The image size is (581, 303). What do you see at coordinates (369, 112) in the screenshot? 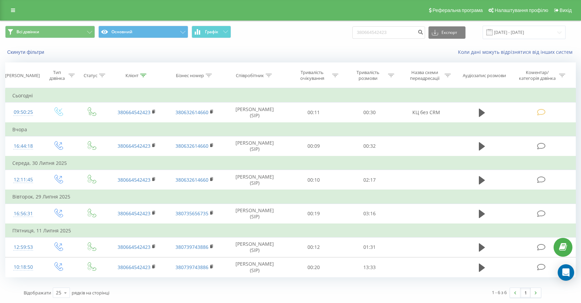
I see `td: 00:30` at bounding box center [369, 112].